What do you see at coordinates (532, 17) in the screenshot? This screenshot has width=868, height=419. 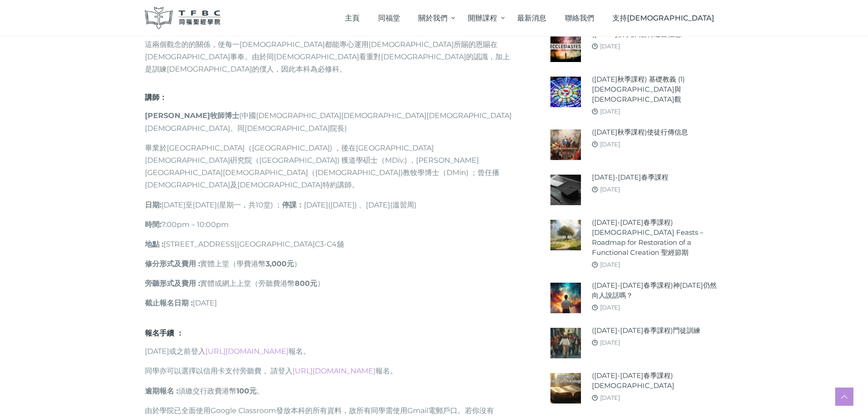 I see `a: 最新消息` at bounding box center [532, 17].